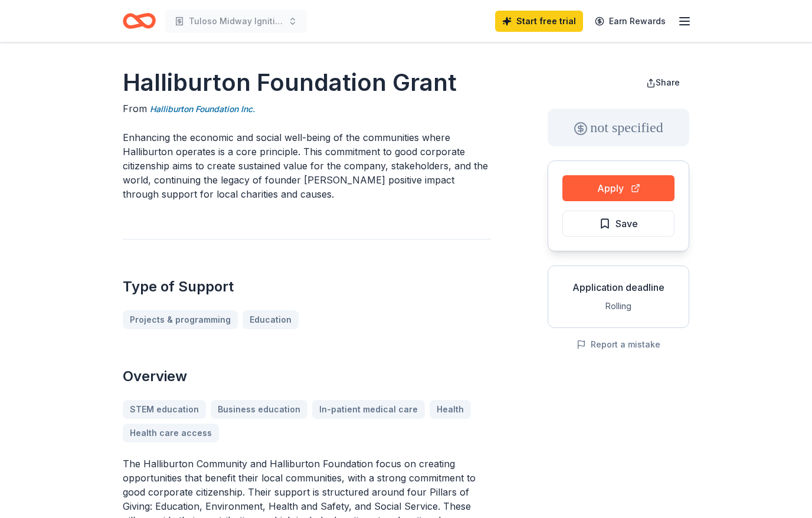  Describe the element at coordinates (270, 320) in the screenshot. I see `a: Education` at that location.